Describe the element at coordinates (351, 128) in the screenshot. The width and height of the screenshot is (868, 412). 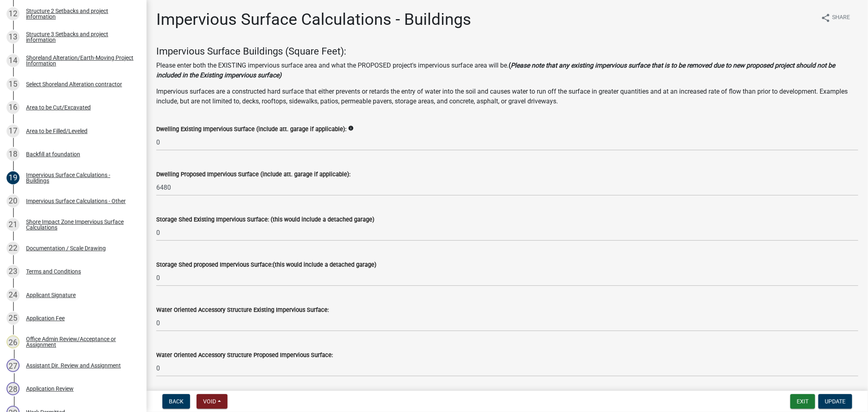
I see `i: info` at that location.